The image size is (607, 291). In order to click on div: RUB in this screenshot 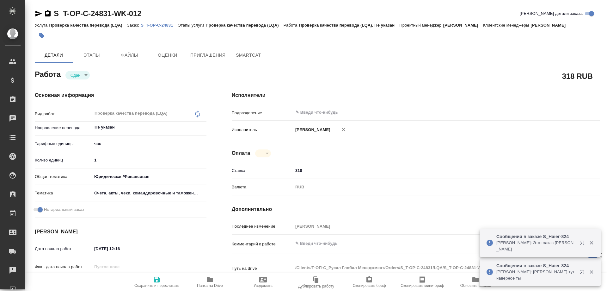, I will do `click(431, 187)`.